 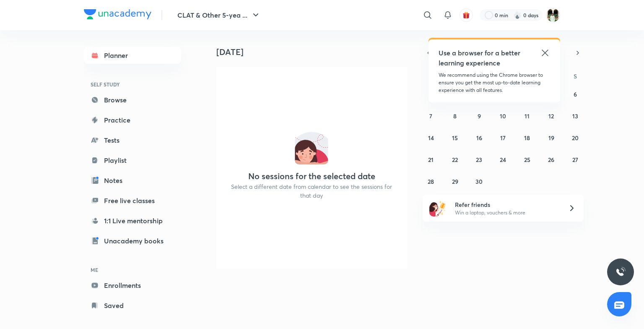 What do you see at coordinates (431, 137) in the screenshot?
I see `abbr: September 14, 2025` at bounding box center [431, 137].